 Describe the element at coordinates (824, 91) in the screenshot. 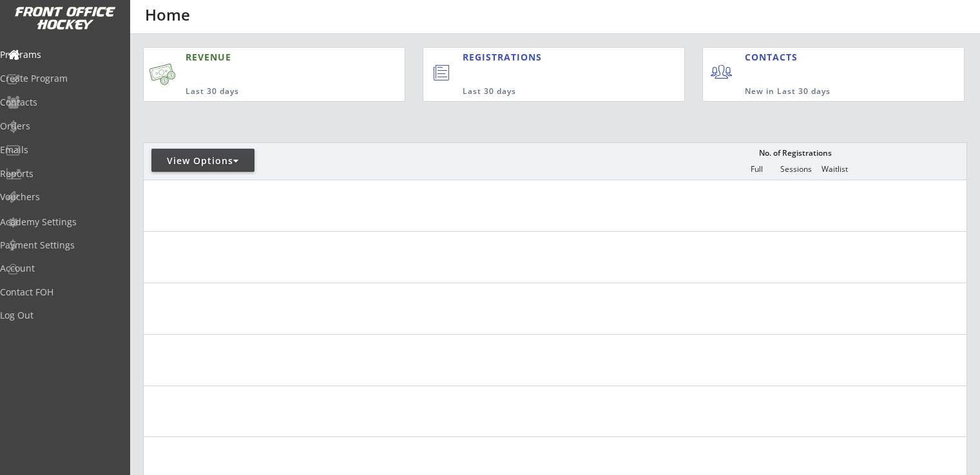

I see `div: New in Last 30 days` at that location.